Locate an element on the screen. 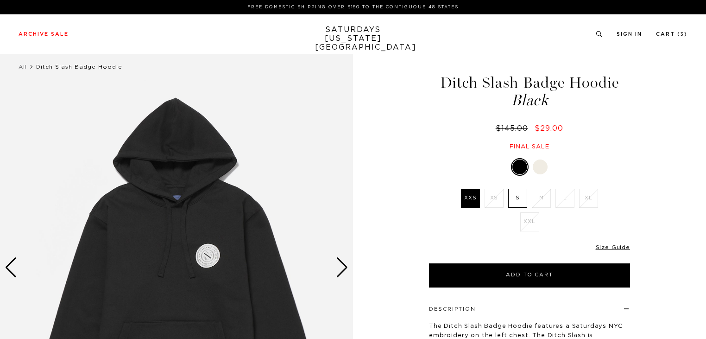  del: $145.00 is located at coordinates (514, 128).